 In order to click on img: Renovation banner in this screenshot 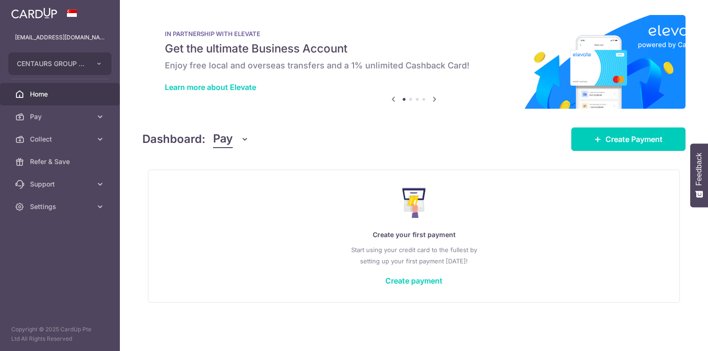, I will do `click(414, 62)`.